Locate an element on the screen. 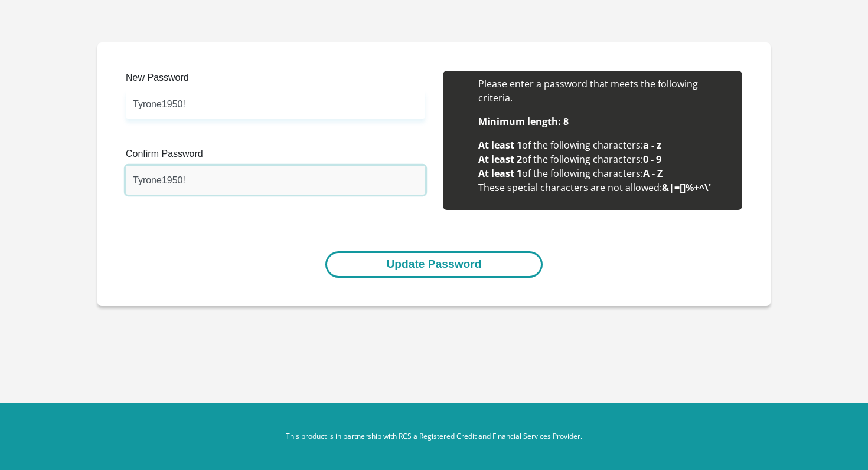 Image resolution: width=868 pixels, height=470 pixels. b: 0 - 9 is located at coordinates (652, 159).